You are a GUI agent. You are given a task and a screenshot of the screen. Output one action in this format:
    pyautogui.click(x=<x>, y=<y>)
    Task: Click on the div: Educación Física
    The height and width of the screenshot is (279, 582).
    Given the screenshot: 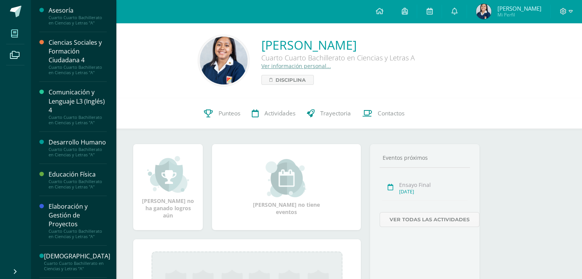 What is the action you would take?
    pyautogui.click(x=78, y=174)
    